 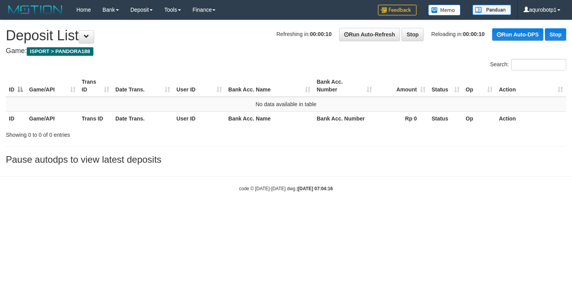 I want to click on th: Date Trans.: activate to sort column ascending, so click(x=143, y=86).